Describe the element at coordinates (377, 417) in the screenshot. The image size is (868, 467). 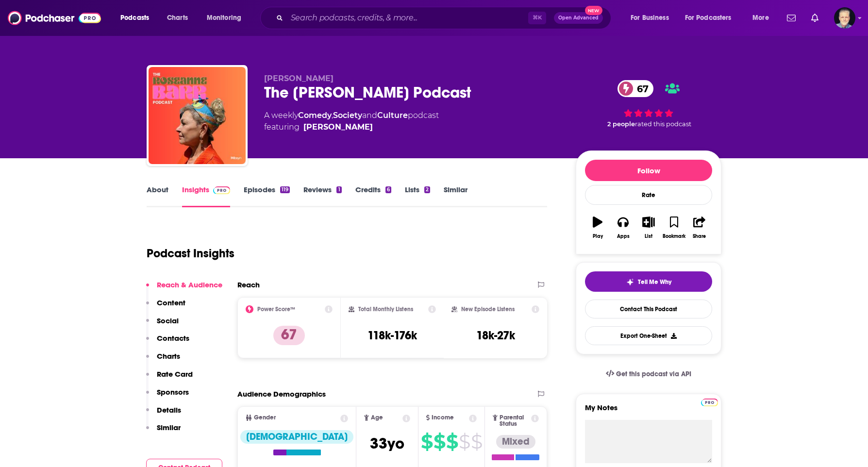
I see `span: Age` at that location.